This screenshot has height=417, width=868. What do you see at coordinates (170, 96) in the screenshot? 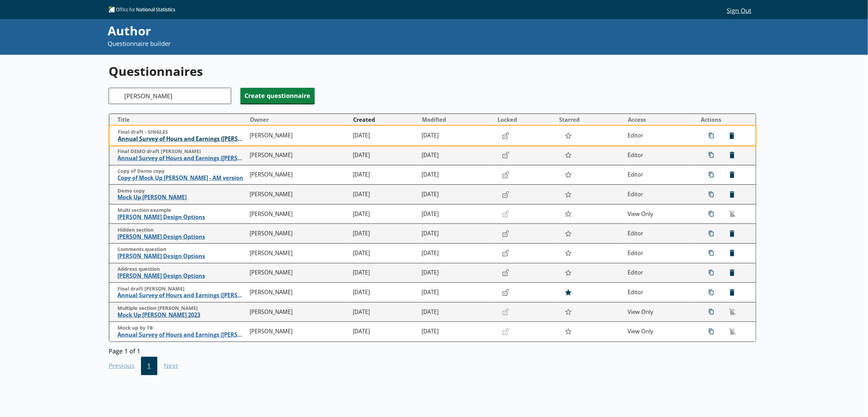
I see `input: Search questionnaire titles` at bounding box center [170, 96].